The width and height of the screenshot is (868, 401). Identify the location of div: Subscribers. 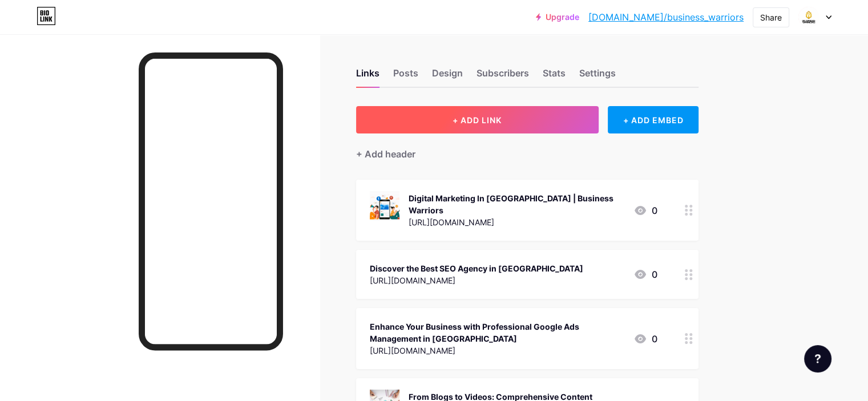
(503, 77).